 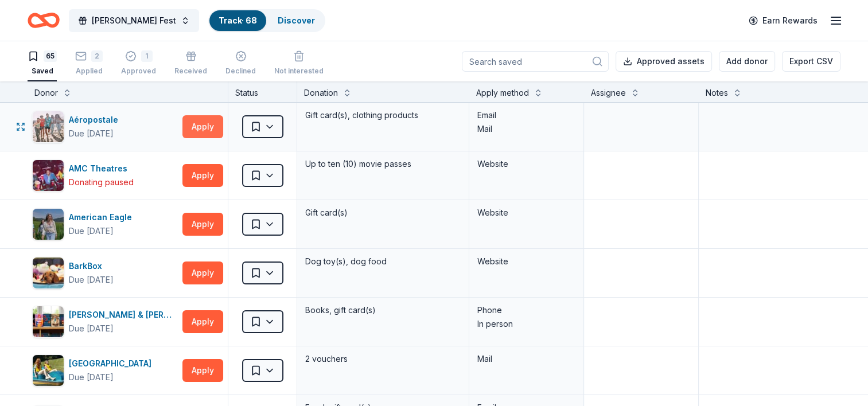 I want to click on img: Image for BarkBox, so click(x=48, y=273).